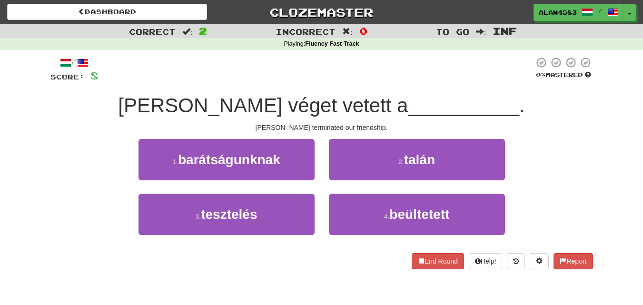 This screenshot has width=643, height=305. What do you see at coordinates (229, 214) in the screenshot?
I see `span: tesztelés` at bounding box center [229, 214].